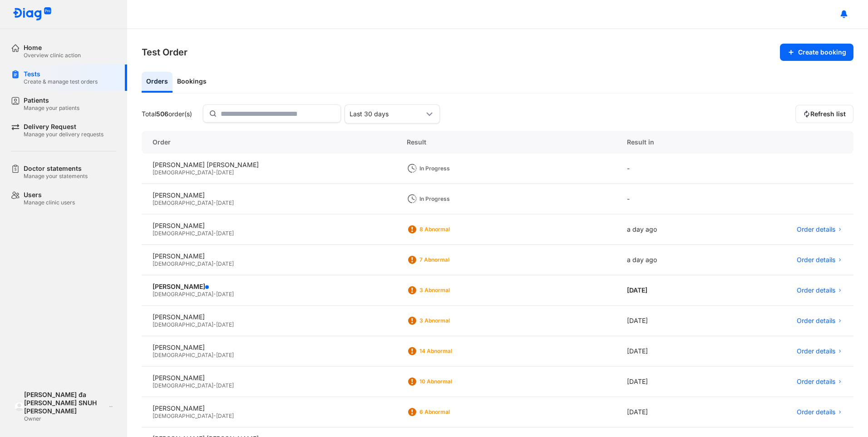  What do you see at coordinates (164, 52) in the screenshot?
I see `h3: Test Order` at bounding box center [164, 52].